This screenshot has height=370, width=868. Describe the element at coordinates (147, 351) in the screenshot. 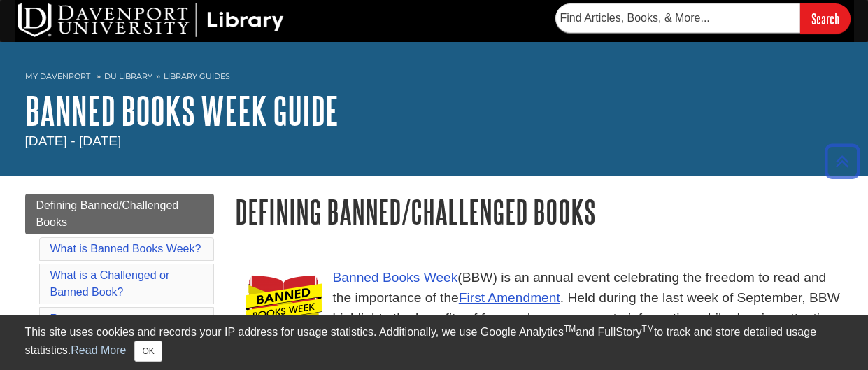

I see `button: Close` at that location.